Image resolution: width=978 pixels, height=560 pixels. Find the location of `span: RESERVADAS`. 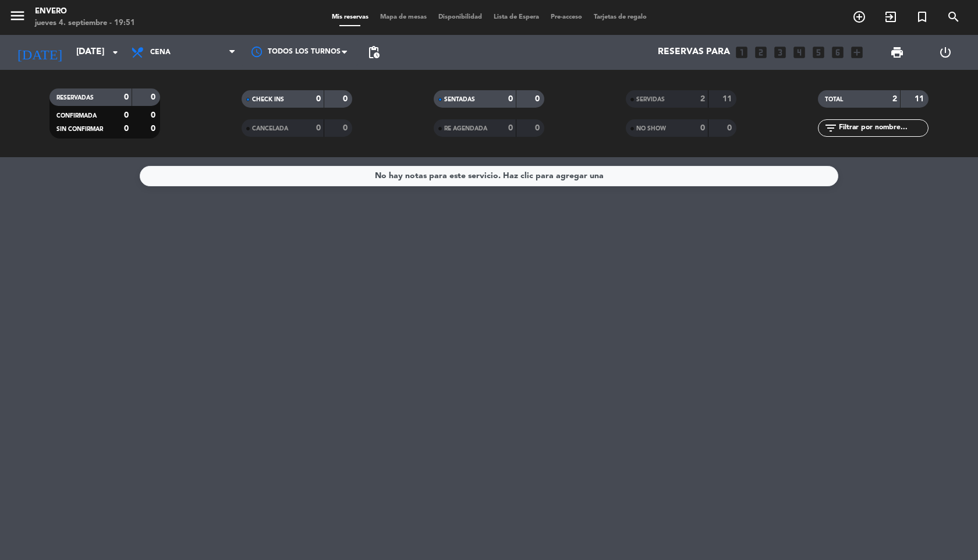

span: RESERVADAS is located at coordinates (76, 98).